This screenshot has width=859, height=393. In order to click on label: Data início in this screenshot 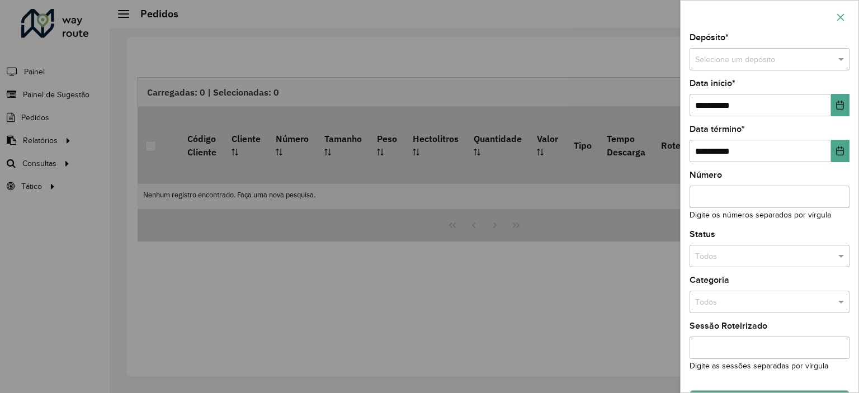, I will do `click(712, 83)`.